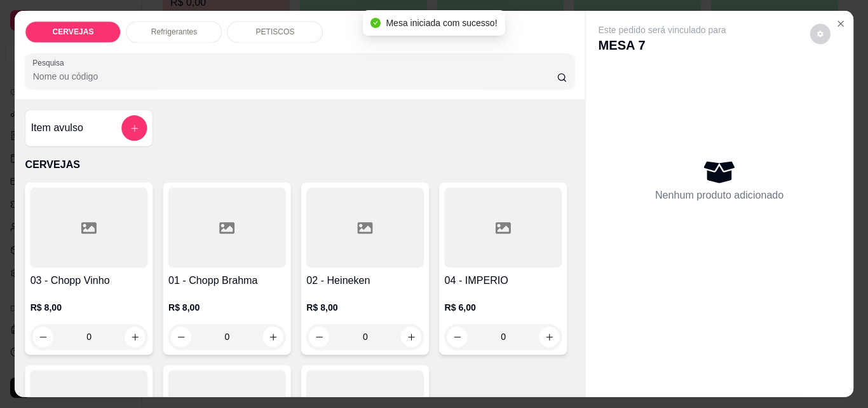 The width and height of the screenshot is (868, 408). I want to click on h4: 03 - Chopp Vinho, so click(88, 281).